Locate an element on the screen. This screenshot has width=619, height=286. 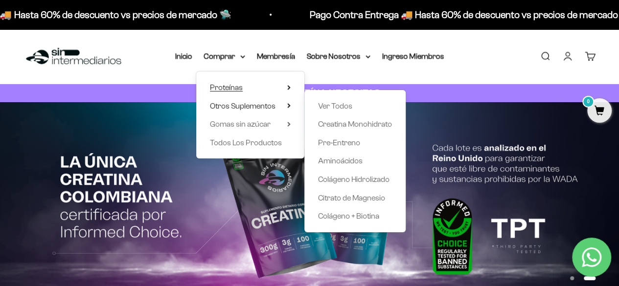
span: Pre-Entreno is located at coordinates (339, 143).